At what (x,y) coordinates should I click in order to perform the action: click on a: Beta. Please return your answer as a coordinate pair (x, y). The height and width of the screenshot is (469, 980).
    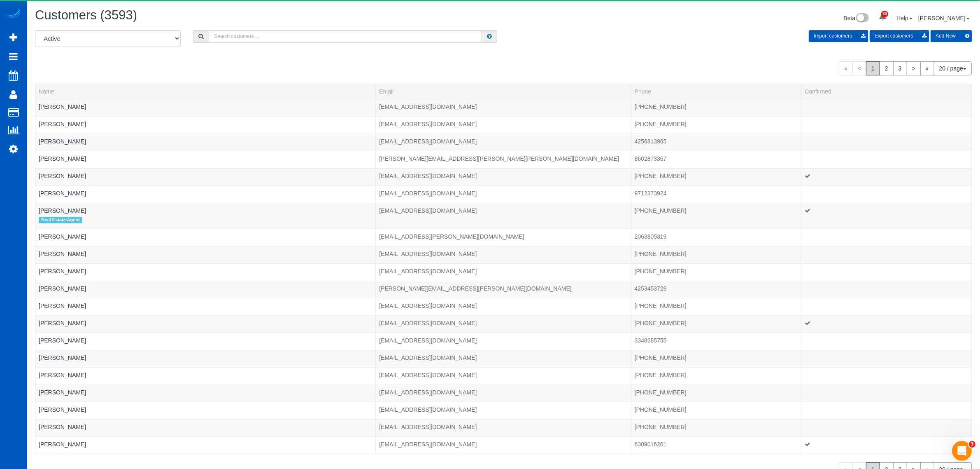
    Looking at the image, I should click on (856, 18).